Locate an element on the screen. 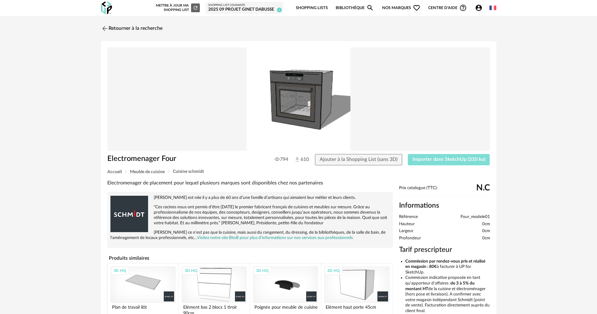  span: Heart Outline icon is located at coordinates (416, 8).